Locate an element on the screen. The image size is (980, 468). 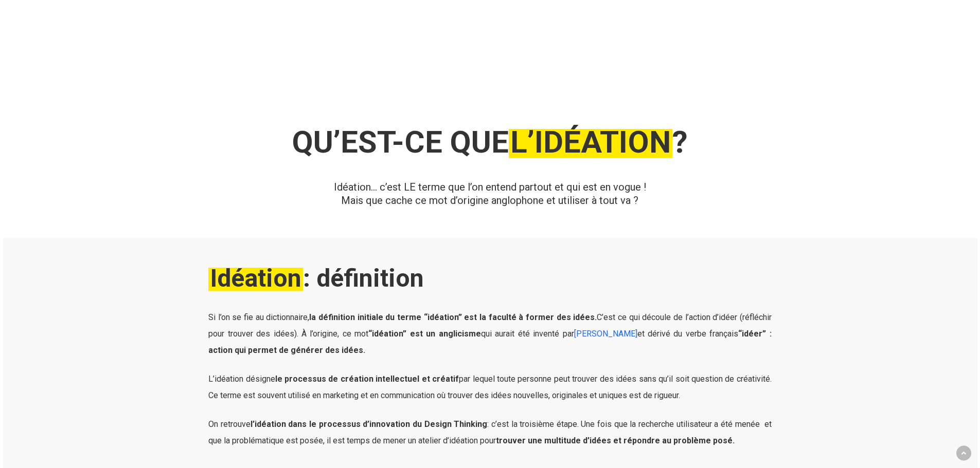
span: Idéation… c’est LE terme que l’on entend partout et qui est en vogue ! is located at coordinates (490, 187).